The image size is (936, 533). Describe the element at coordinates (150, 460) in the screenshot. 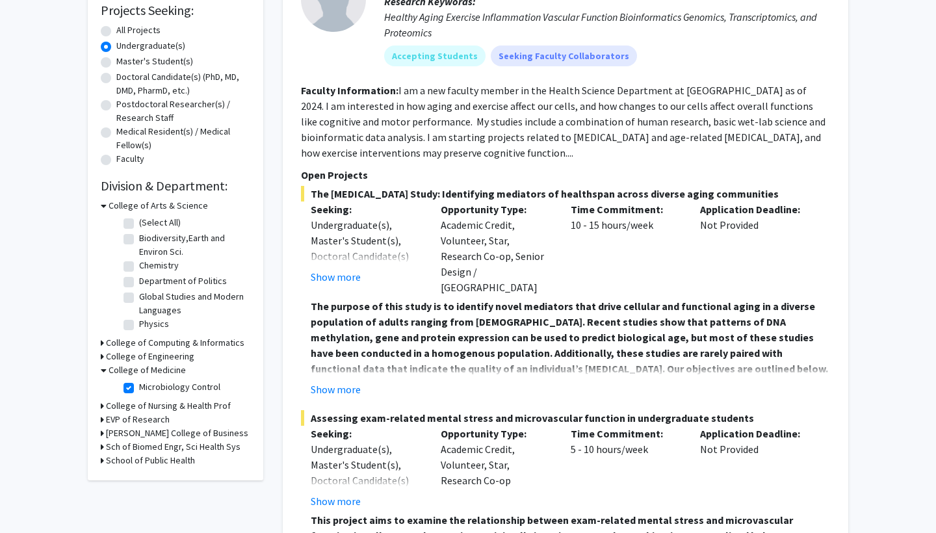

I see `h3: School of Public Health` at that location.